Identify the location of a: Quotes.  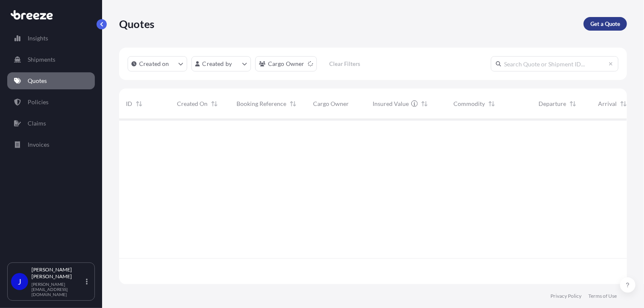
(51, 81).